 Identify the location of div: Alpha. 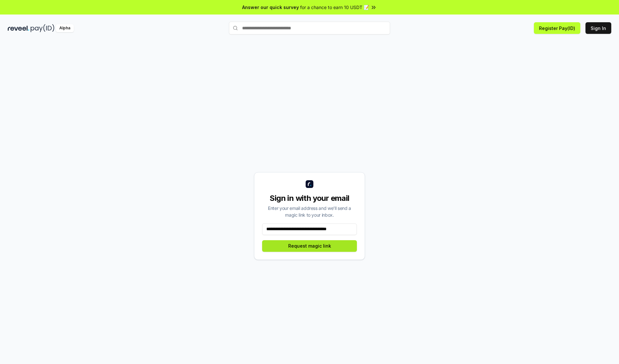
(65, 28).